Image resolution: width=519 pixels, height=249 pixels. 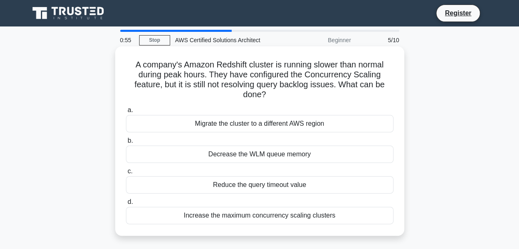 I want to click on h5: A company's Amazon Redshift cluster is running slower than normal during peak hours. They have co..., so click(x=260, y=80).